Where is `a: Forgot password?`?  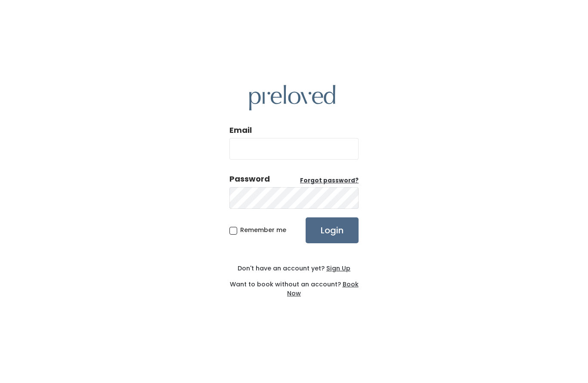 a: Forgot password? is located at coordinates (330, 181).